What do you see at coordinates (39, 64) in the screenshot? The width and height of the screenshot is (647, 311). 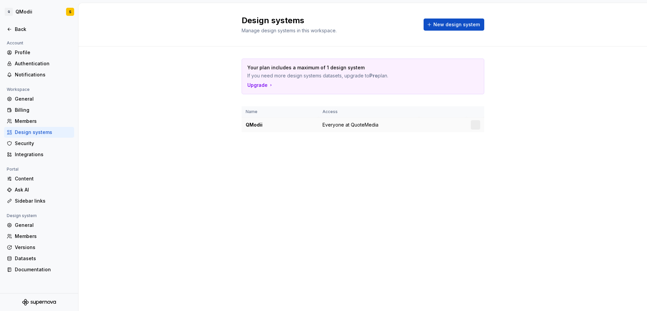 I see `a: Authentication` at bounding box center [39, 64].